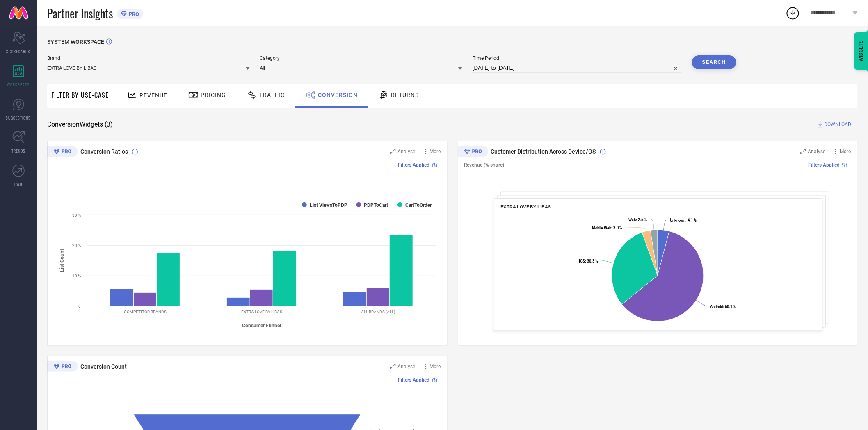 Image resolution: width=868 pixels, height=430 pixels. I want to click on span: Pricing, so click(213, 95).